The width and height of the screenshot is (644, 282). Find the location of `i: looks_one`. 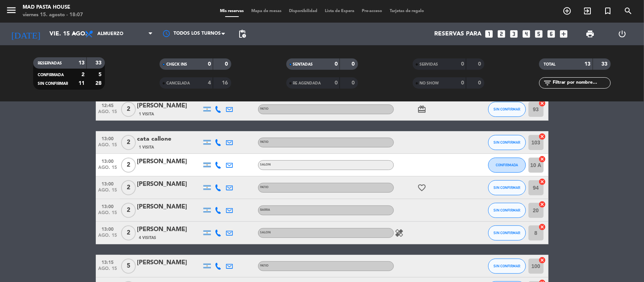

i: looks_one is located at coordinates (489, 34).